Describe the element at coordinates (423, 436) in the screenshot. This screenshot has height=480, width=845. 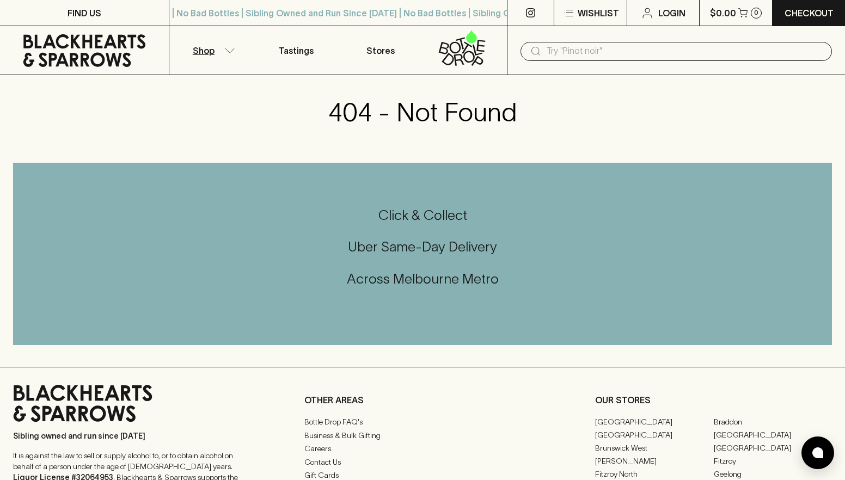
I see `a: Business & Bulk Gifting` at that location.